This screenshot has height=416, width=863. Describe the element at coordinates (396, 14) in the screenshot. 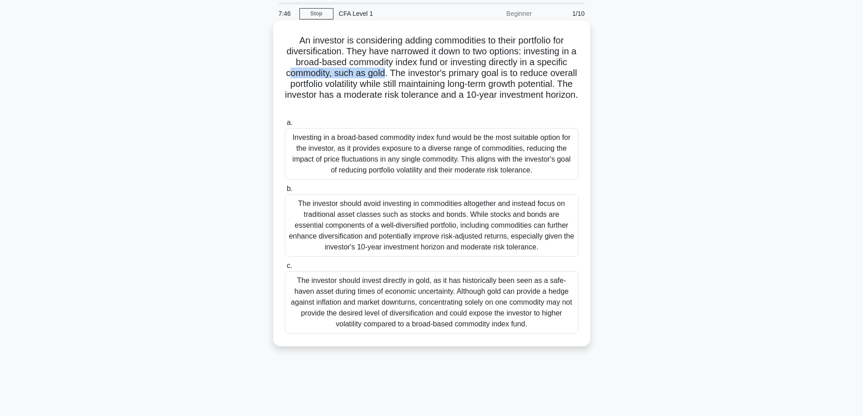

I see `div: CFA Level 1` at that location.